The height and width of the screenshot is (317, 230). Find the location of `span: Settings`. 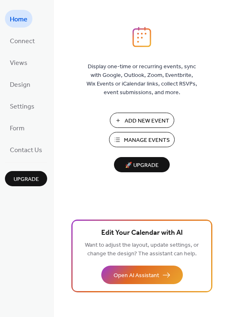

span: Settings is located at coordinates (22, 106).